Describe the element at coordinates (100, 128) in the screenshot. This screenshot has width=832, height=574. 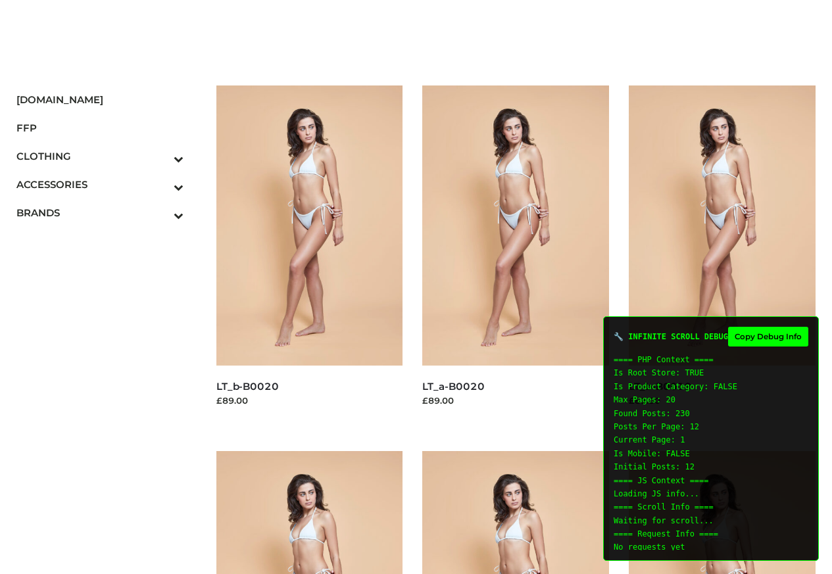
I see `a: FFP` at that location.